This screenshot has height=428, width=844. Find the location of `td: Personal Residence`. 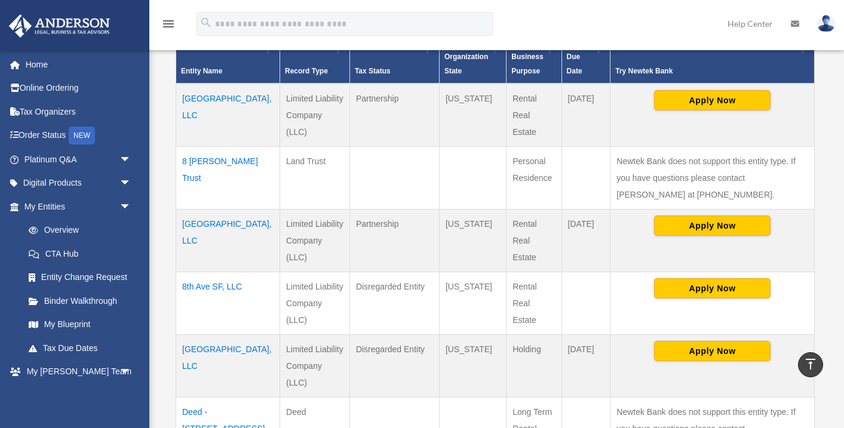

td: Personal Residence is located at coordinates (534, 177).